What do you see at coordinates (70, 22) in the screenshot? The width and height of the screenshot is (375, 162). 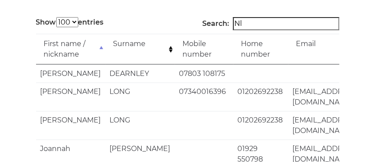 I see `label: Show entries` at bounding box center [70, 22].